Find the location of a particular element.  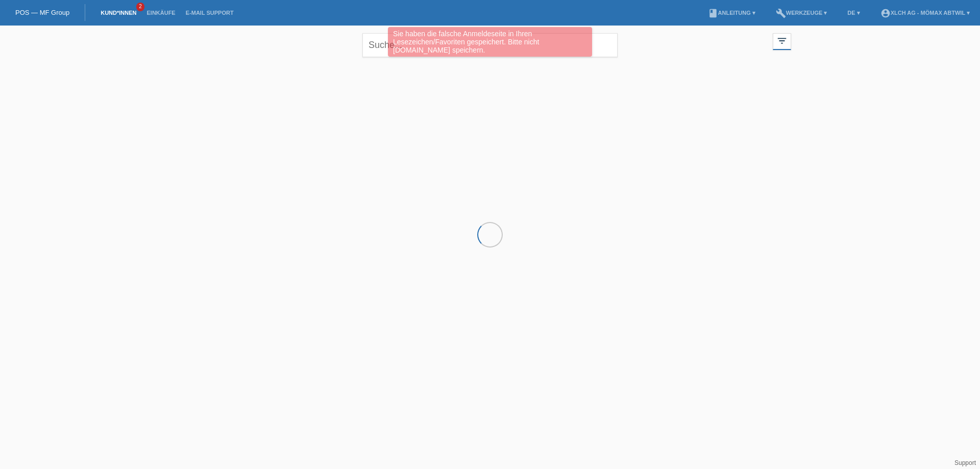

a: buildWerkzeuge ▾ is located at coordinates (801, 12).